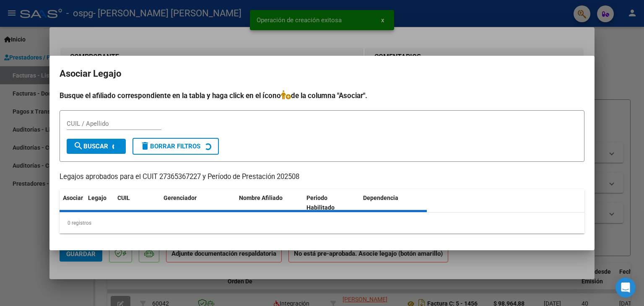 This screenshot has width=644, height=306. What do you see at coordinates (145, 146) in the screenshot?
I see `mat-icon: delete` at bounding box center [145, 146].